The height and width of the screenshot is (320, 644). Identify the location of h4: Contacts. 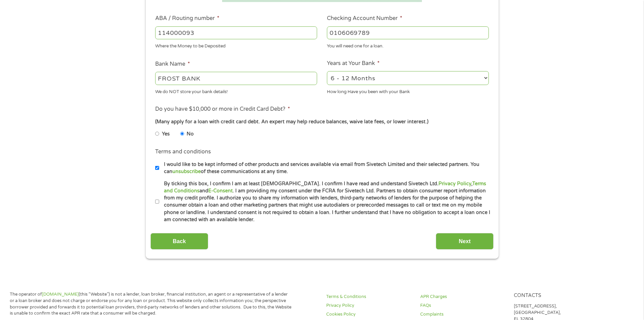
(557, 296).